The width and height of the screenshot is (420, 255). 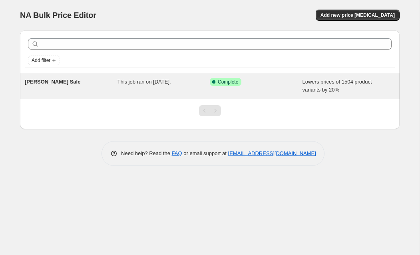 What do you see at coordinates (177, 153) in the screenshot?
I see `a: FAQ` at bounding box center [177, 153].